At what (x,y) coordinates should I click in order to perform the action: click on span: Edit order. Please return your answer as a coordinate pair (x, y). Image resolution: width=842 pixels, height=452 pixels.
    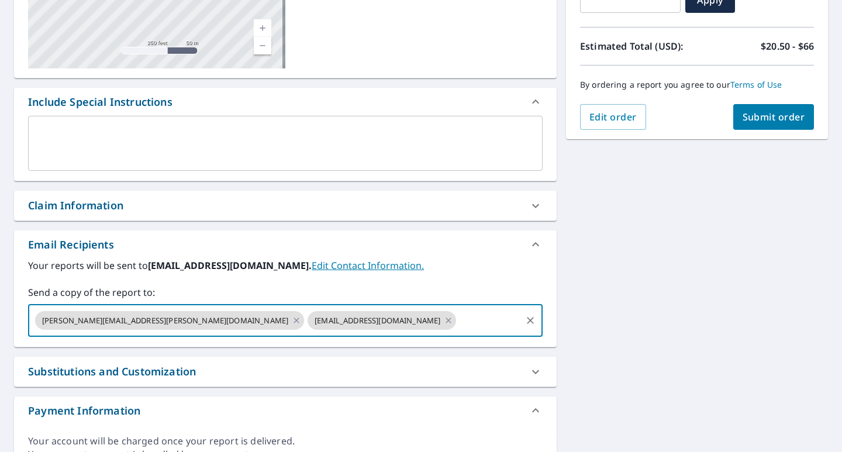
    Looking at the image, I should click on (613, 117).